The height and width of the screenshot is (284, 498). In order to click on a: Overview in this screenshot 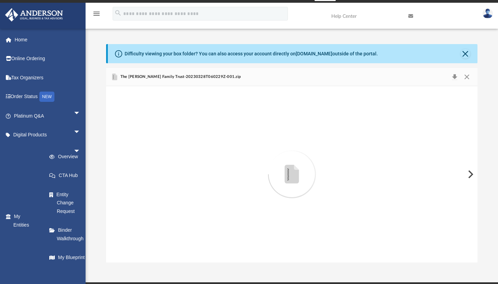, I will do `click(66, 157)`.